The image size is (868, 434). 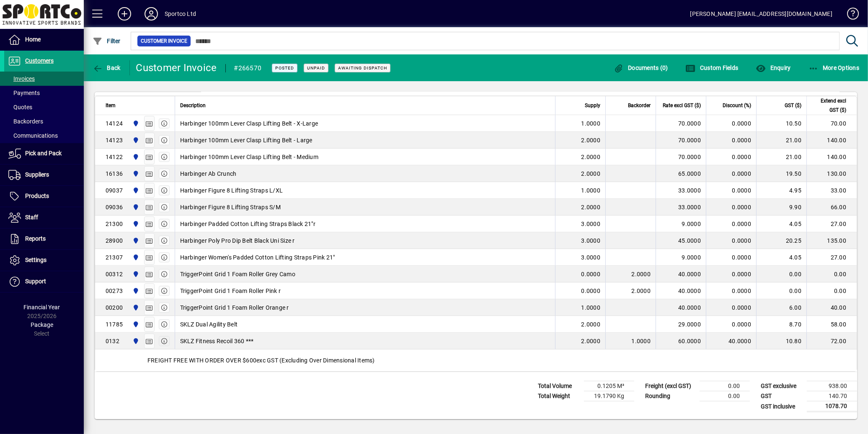 I want to click on div: #266570, so click(x=248, y=68).